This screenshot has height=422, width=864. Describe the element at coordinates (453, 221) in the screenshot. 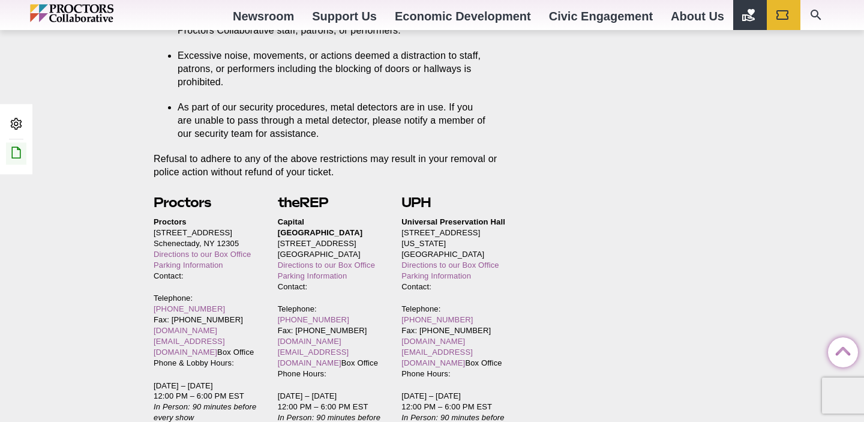

I see `strong: Universal Preservation Hall` at that location.